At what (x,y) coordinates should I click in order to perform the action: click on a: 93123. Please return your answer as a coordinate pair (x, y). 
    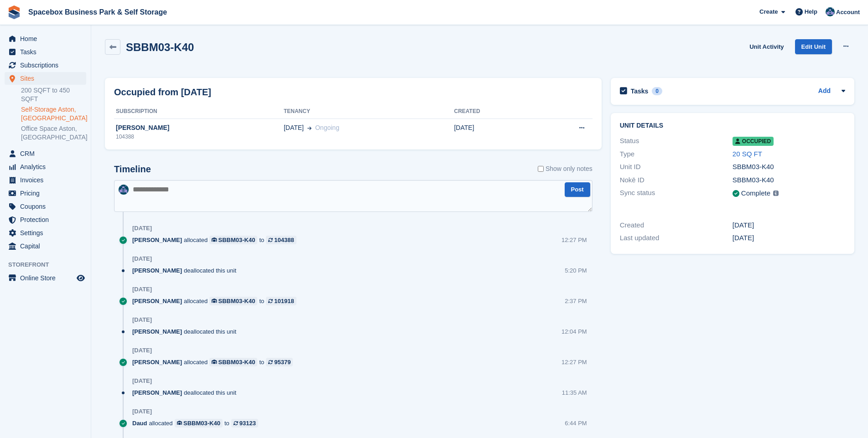
    Looking at the image, I should click on (244, 423).